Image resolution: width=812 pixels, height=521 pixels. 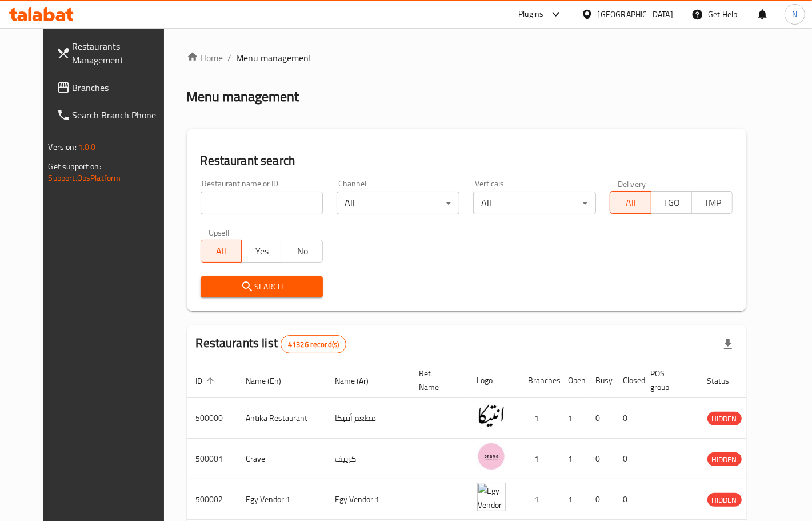 What do you see at coordinates (62, 147) in the screenshot?
I see `span: Version:` at bounding box center [62, 147].